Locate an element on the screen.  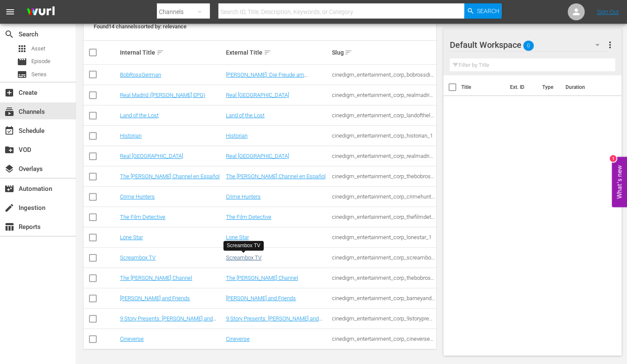
th: Ext. ID is located at coordinates (521, 87).